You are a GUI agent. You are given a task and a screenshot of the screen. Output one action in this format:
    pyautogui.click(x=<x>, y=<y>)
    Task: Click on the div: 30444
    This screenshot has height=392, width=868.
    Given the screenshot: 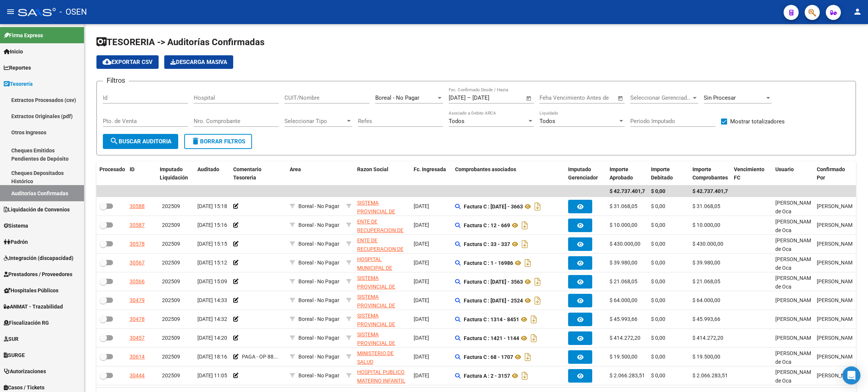 What is the action you would take?
    pyautogui.click(x=137, y=376)
    